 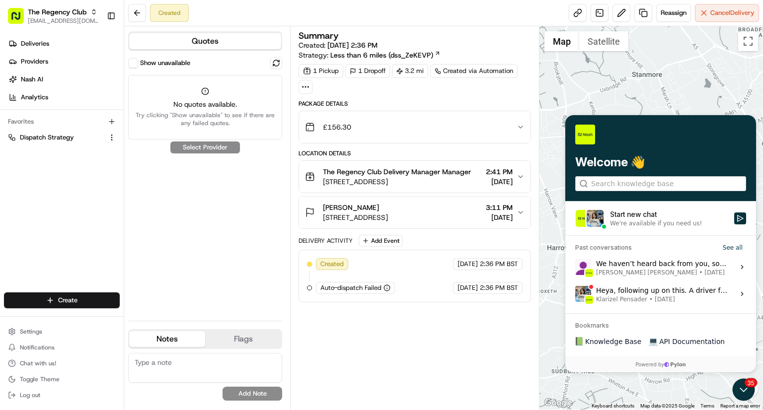 What do you see at coordinates (674, 13) in the screenshot?
I see `span: Reassign` at bounding box center [674, 13].